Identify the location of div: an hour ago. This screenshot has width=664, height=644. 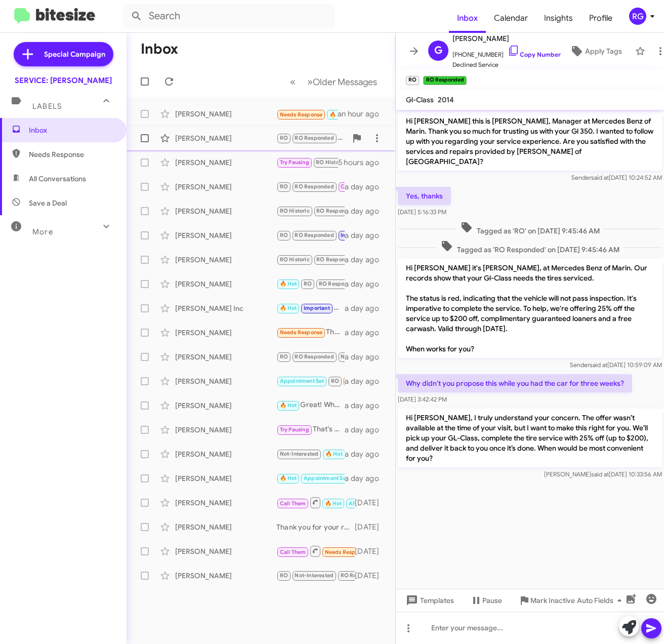
(362, 114).